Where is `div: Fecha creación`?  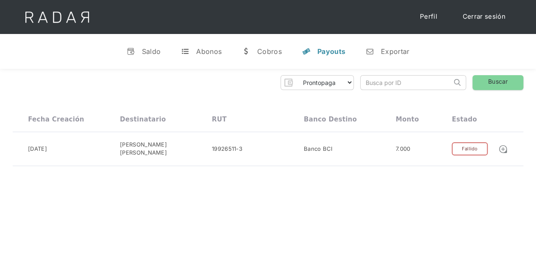 div: Fecha creación is located at coordinates (56, 119).